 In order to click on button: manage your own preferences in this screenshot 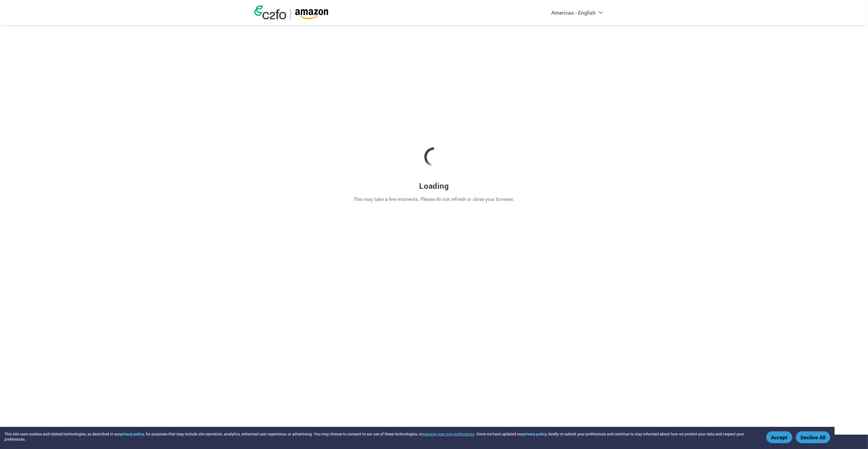, I will do `click(448, 434)`.